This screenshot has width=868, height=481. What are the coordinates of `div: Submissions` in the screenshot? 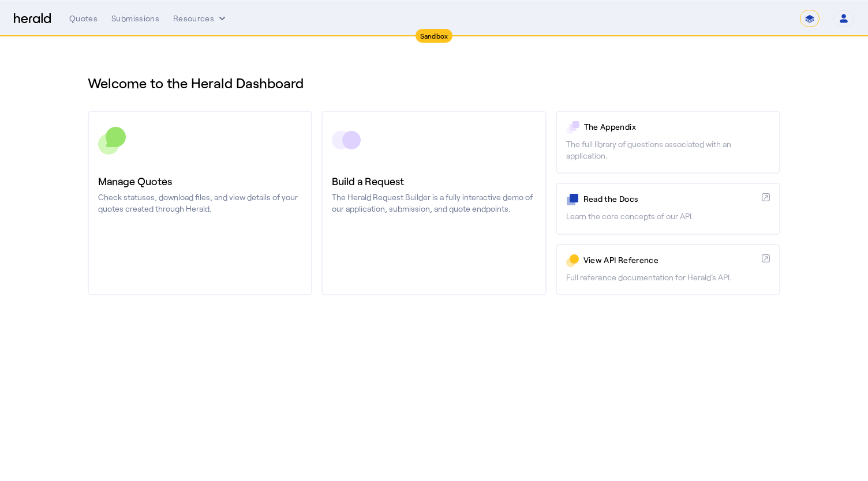 It's located at (135, 19).